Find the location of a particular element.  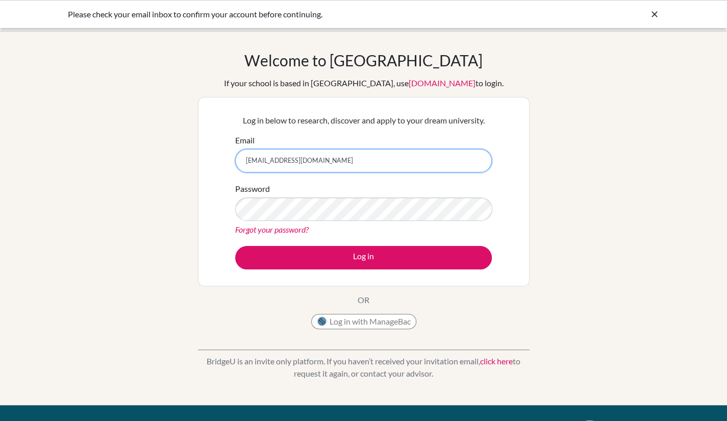

p: OR is located at coordinates (363, 300).